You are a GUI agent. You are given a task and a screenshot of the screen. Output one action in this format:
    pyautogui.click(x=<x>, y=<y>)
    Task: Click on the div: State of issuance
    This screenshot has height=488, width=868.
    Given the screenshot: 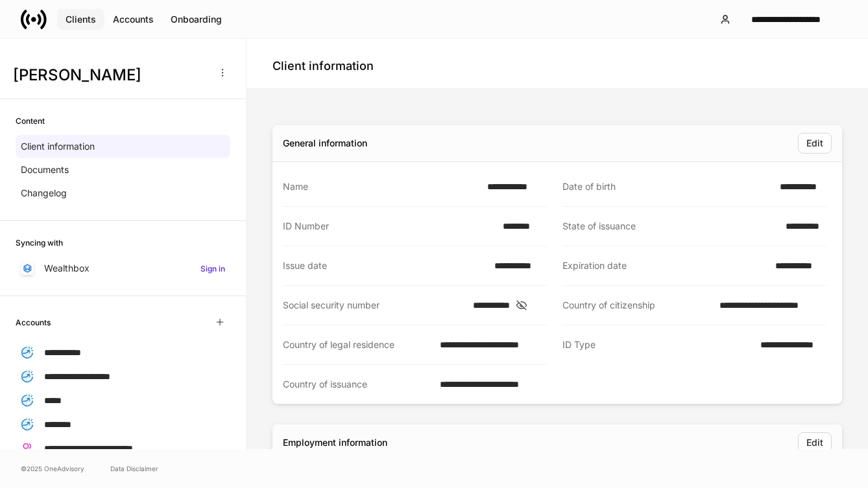 What is the action you would take?
    pyautogui.click(x=670, y=226)
    